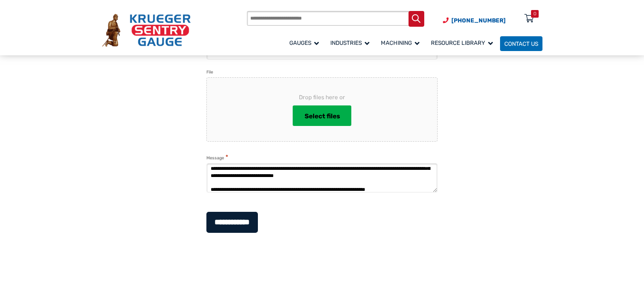 The height and width of the screenshot is (302, 644). What do you see at coordinates (464, 43) in the screenshot?
I see `a: Resource Library` at bounding box center [464, 43].